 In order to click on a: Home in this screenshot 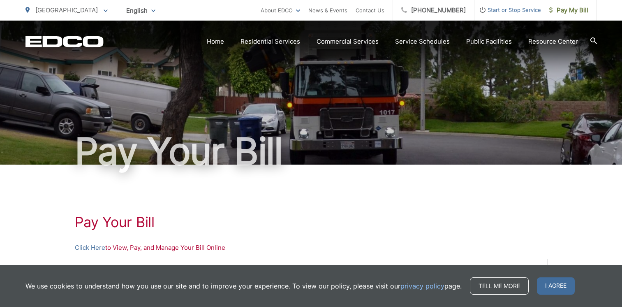, I will do `click(215, 41)`.